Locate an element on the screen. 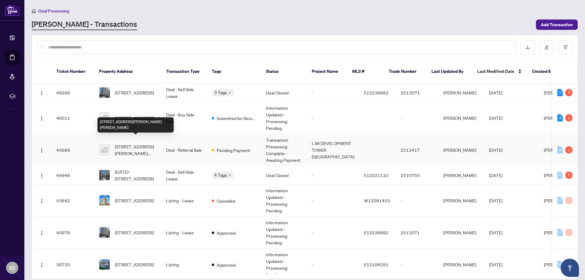 The height and width of the screenshot is (280, 585). th: Trade Number is located at coordinates (406, 72).